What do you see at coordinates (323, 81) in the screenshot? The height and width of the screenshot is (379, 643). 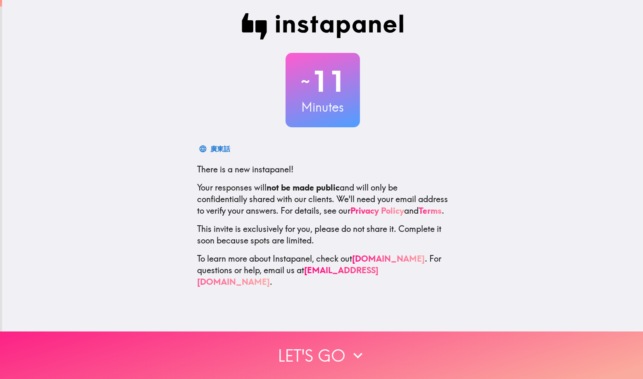 I see `h2: 11` at bounding box center [323, 81].